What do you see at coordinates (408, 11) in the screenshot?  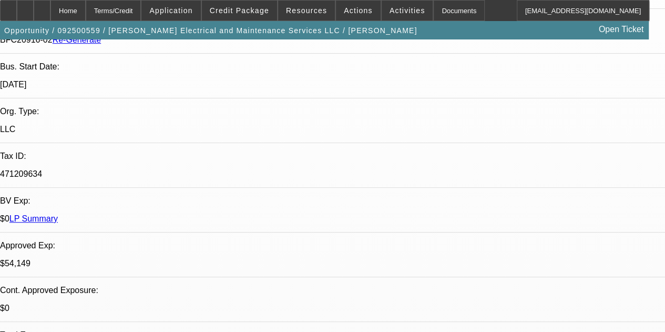 I see `button: Activities` at bounding box center [408, 11].